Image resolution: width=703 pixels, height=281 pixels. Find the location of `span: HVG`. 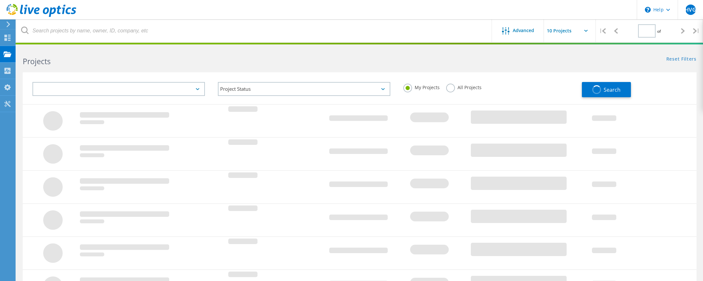

span: HVG is located at coordinates (690, 10).